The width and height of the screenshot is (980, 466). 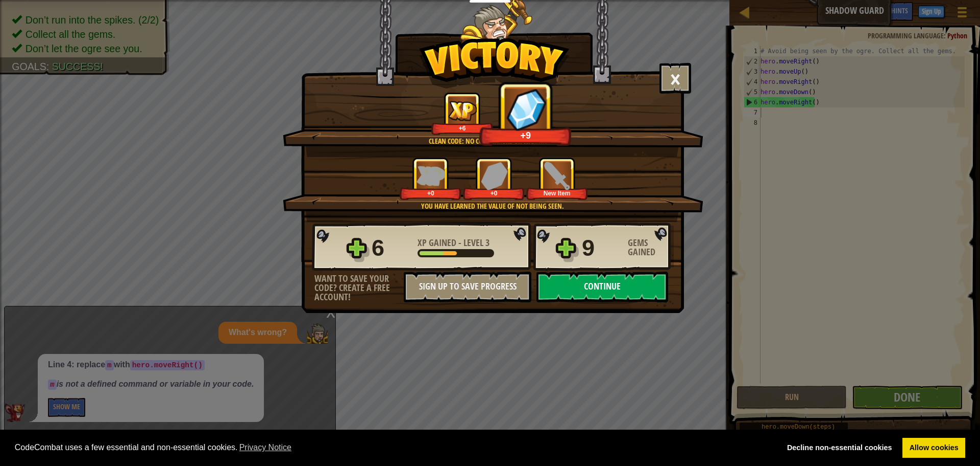 What do you see at coordinates (462, 128) in the screenshot?
I see `div: +6` at bounding box center [462, 128].